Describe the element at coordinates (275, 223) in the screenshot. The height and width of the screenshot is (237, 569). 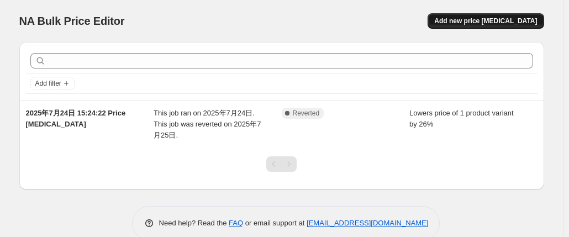
I see `span: or email support at` at that location.